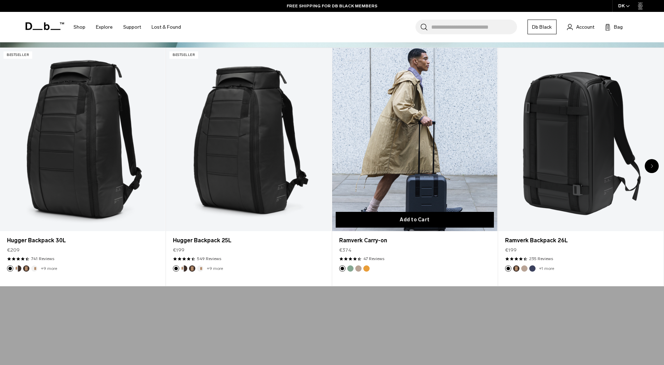  What do you see at coordinates (345, 250) in the screenshot?
I see `span: €374` at bounding box center [345, 250].